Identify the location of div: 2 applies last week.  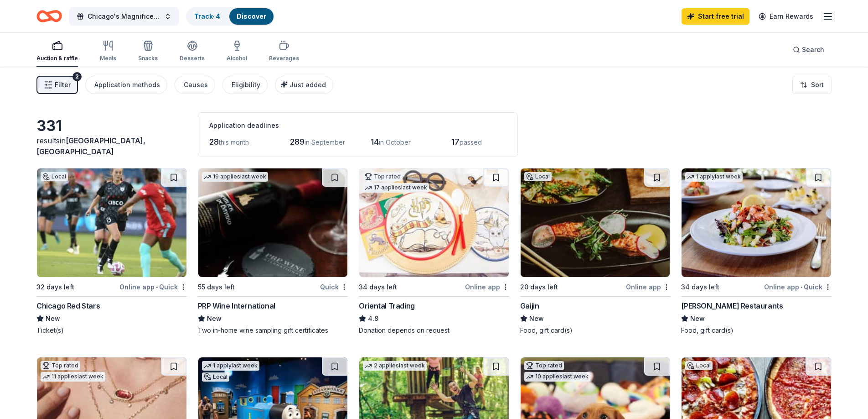
(395, 365).